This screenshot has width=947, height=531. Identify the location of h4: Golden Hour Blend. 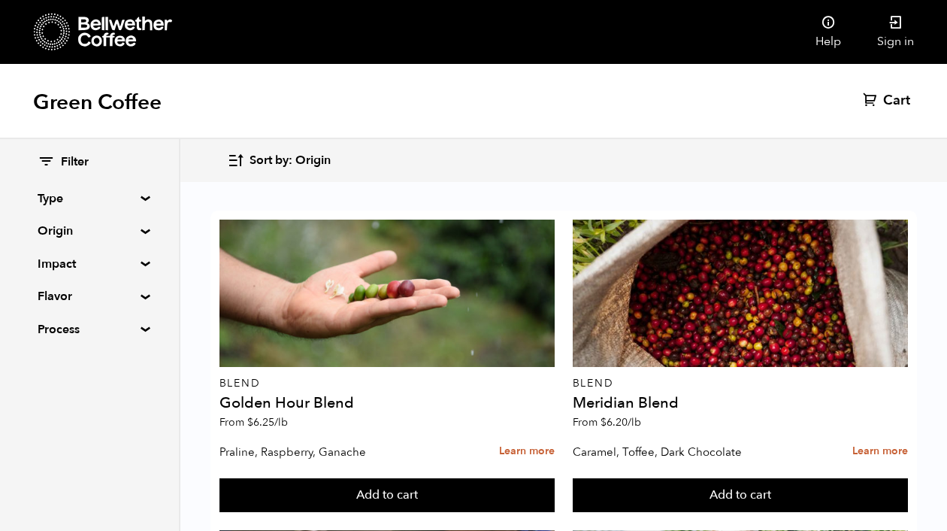
(387, 403).